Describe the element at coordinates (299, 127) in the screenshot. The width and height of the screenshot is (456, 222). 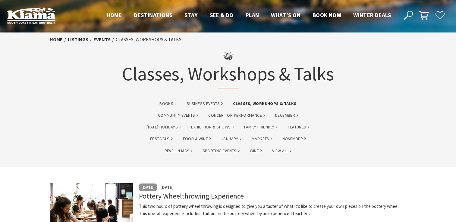
I see `a: Featured` at that location.